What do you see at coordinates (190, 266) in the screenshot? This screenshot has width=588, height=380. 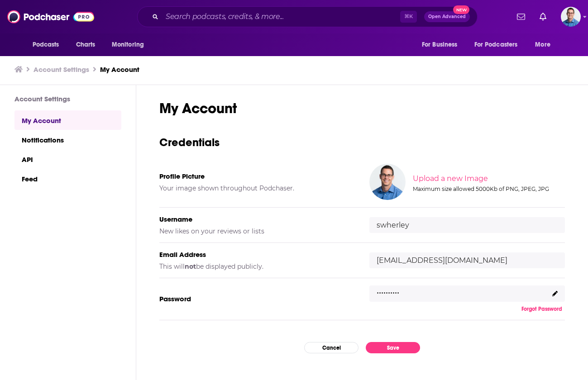 I see `b: not` at bounding box center [190, 266].